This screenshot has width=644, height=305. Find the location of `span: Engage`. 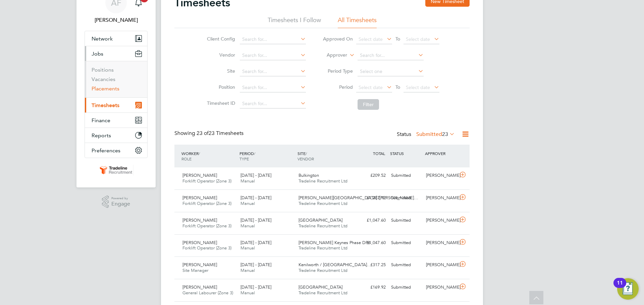

span: Engage is located at coordinates (121, 204).